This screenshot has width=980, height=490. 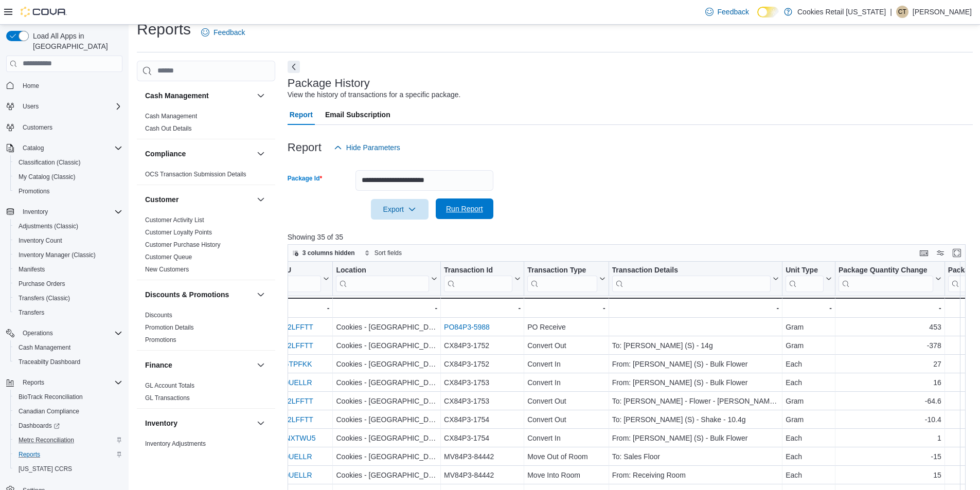 What do you see at coordinates (478, 278) in the screenshot?
I see `div: Transaction Id URL` at bounding box center [478, 278].